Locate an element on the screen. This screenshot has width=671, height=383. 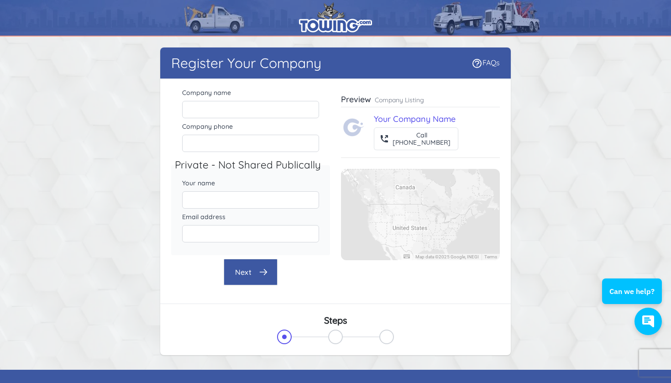
legend: Private - Not Shared Publically is located at coordinates (254, 165).